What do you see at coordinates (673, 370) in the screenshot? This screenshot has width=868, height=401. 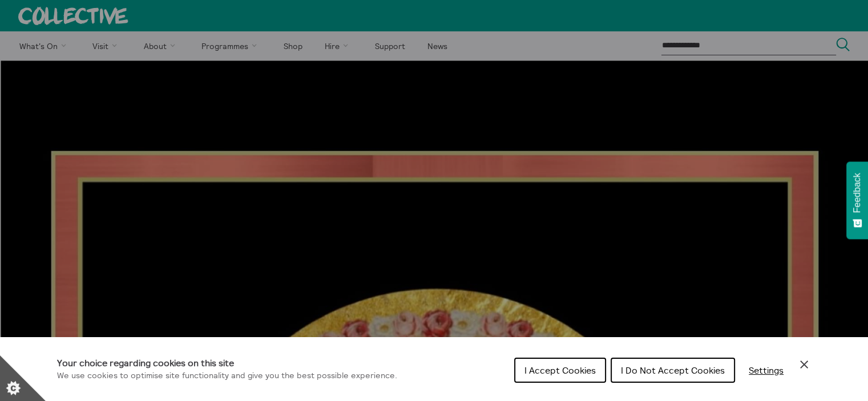 I see `span: I Do Not Accept Cookies` at bounding box center [673, 370].